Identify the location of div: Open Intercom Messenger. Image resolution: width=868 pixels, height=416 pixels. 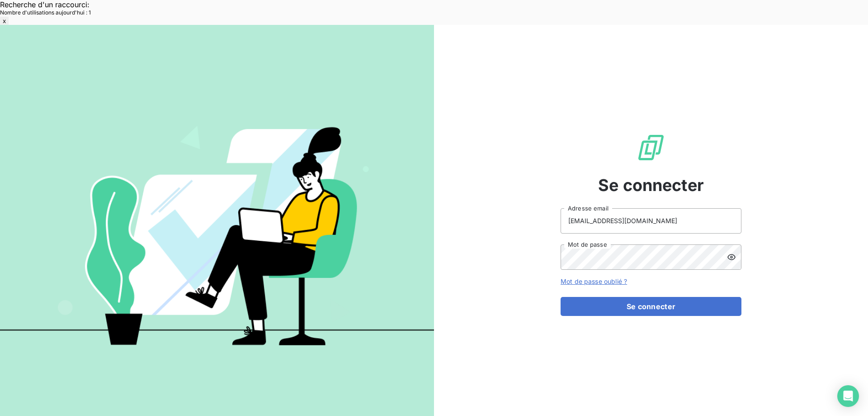
(848, 396).